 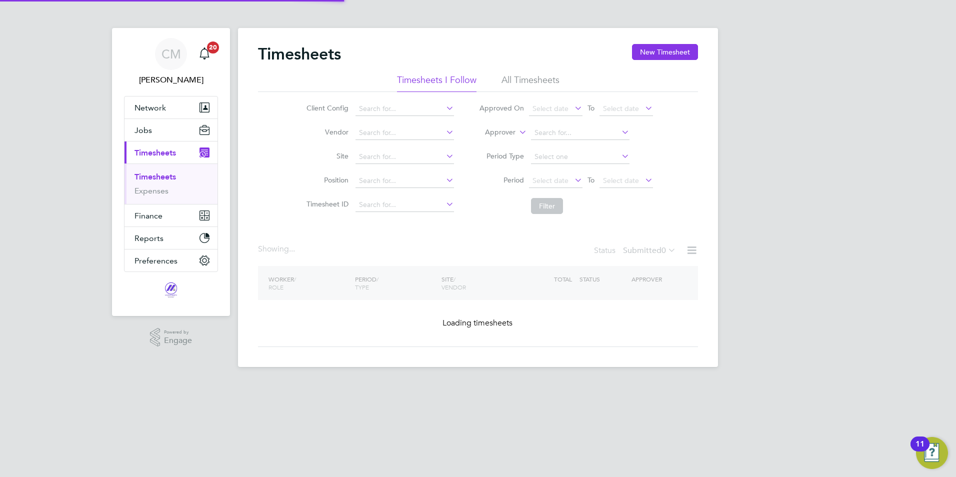 I want to click on input: Select one, so click(x=580, y=157).